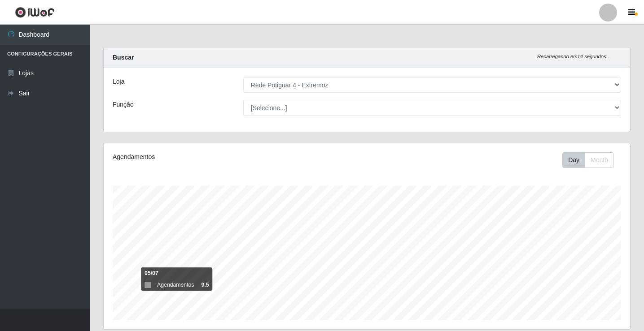 The width and height of the screenshot is (644, 331). I want to click on i: Recarregando em 14 segundos..., so click(574, 57).